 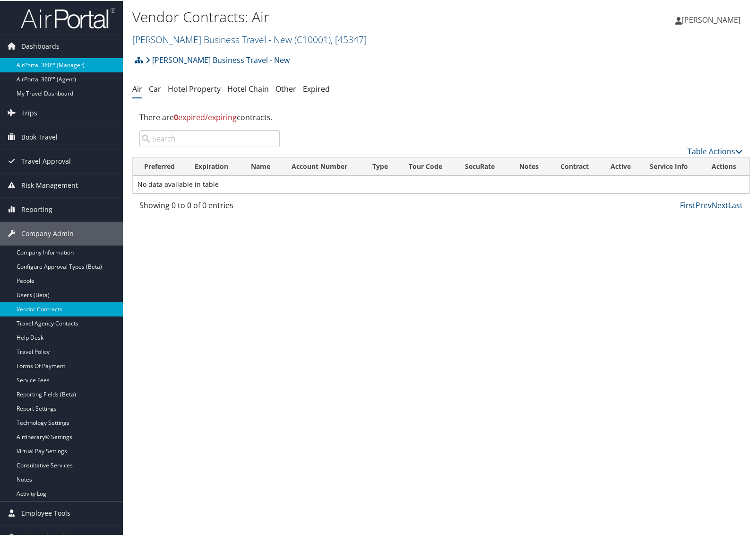 I want to click on img: airportal-logo.png, so click(x=68, y=17).